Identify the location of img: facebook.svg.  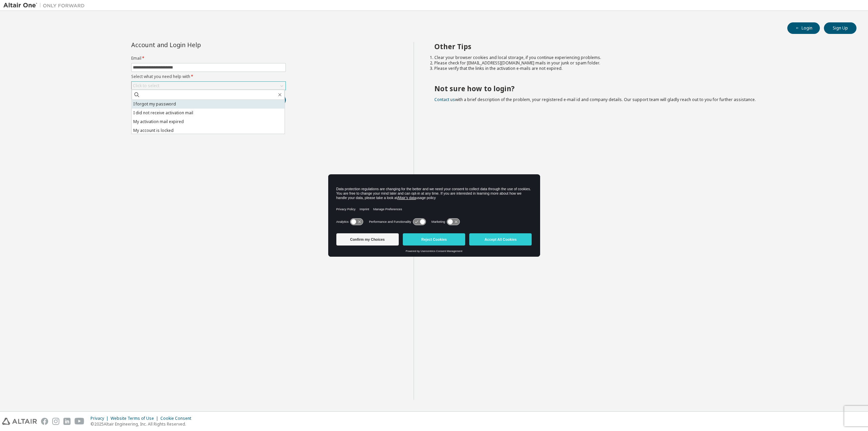
(45, 421).